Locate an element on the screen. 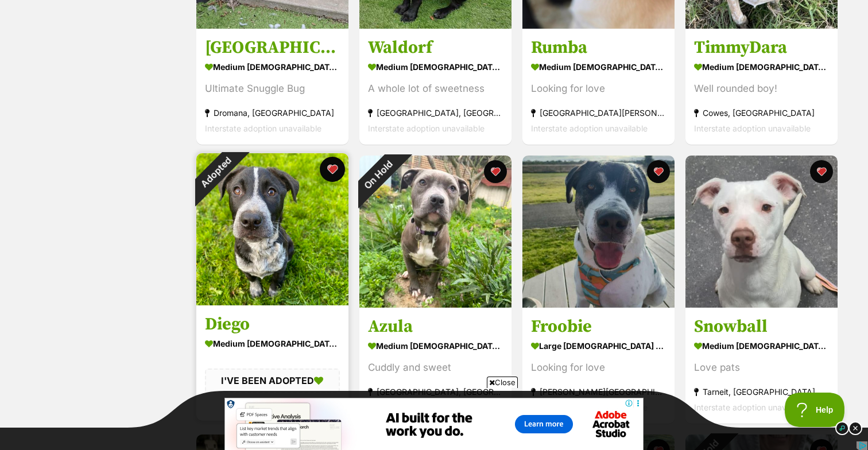 Image resolution: width=868 pixels, height=450 pixels. h3: Rumba is located at coordinates (598, 48).